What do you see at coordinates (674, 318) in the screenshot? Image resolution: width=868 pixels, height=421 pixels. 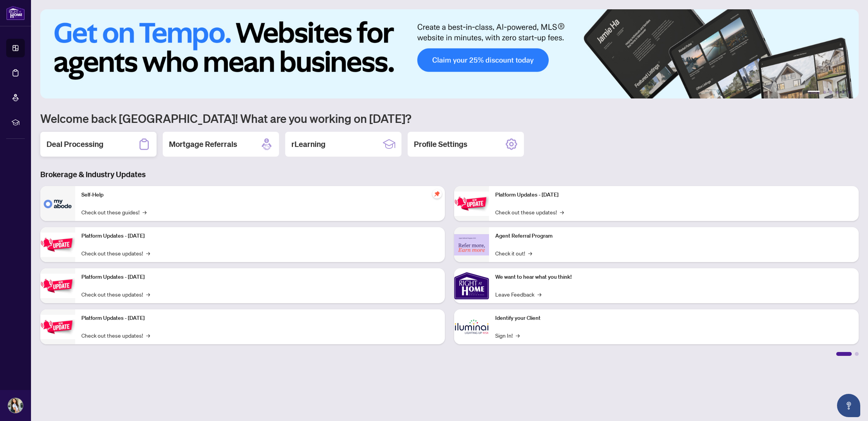 I see `p: Identify your Client` at bounding box center [674, 318].